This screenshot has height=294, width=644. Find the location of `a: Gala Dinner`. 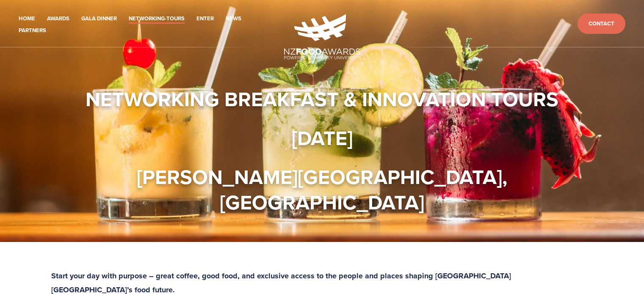

a: Gala Dinner is located at coordinates (99, 19).